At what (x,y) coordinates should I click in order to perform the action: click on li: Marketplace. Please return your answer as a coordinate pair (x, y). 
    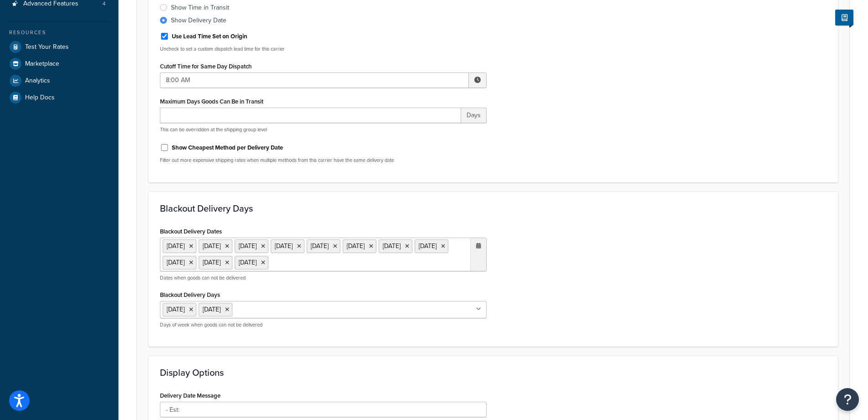
    Looking at the image, I should click on (59, 64).